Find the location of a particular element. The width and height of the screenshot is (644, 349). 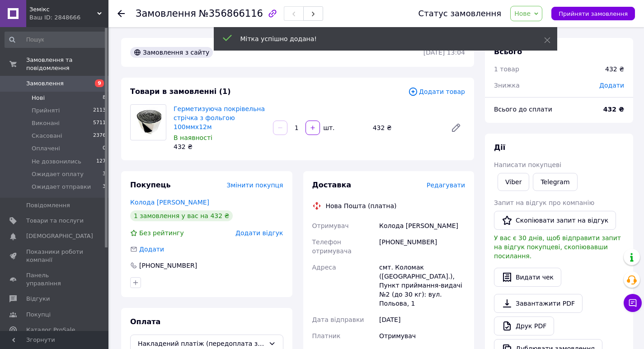

div: Повернутися назад is located at coordinates (121, 14).